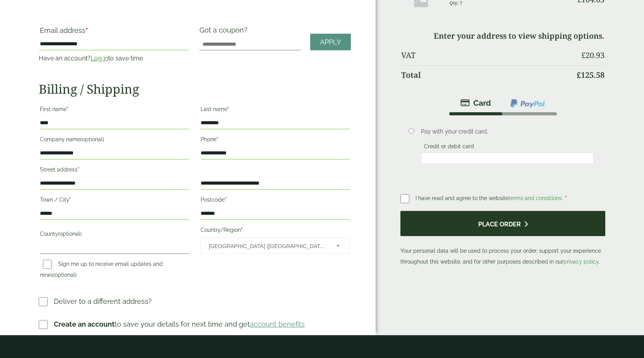 Image resolution: width=644 pixels, height=358 pixels. What do you see at coordinates (535, 198) in the screenshot?
I see `a: terms and conditions` at bounding box center [535, 198].